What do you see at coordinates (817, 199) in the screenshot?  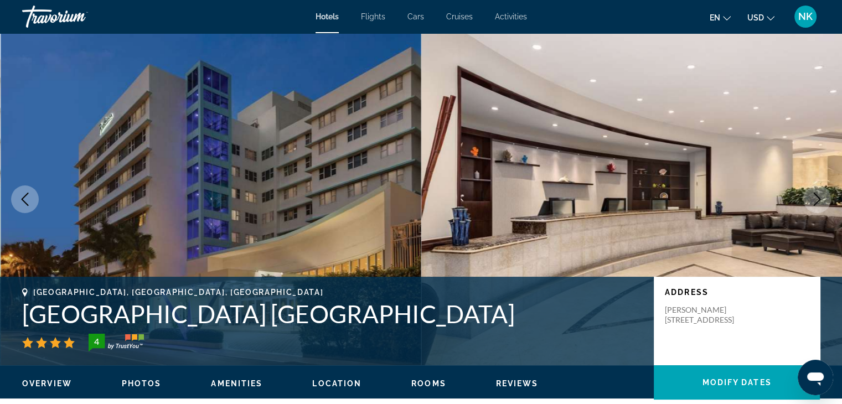 I see `button: Next image` at bounding box center [817, 199].